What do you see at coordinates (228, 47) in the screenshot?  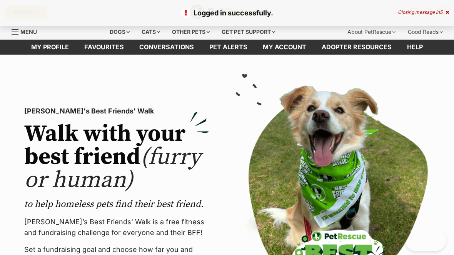 I see `a: Pet alerts` at bounding box center [228, 47].